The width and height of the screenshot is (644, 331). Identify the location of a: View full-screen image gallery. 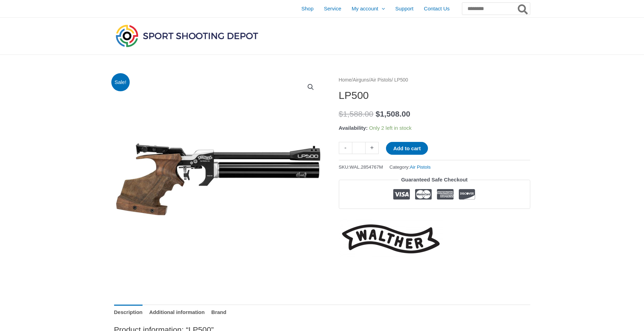
(310, 87).